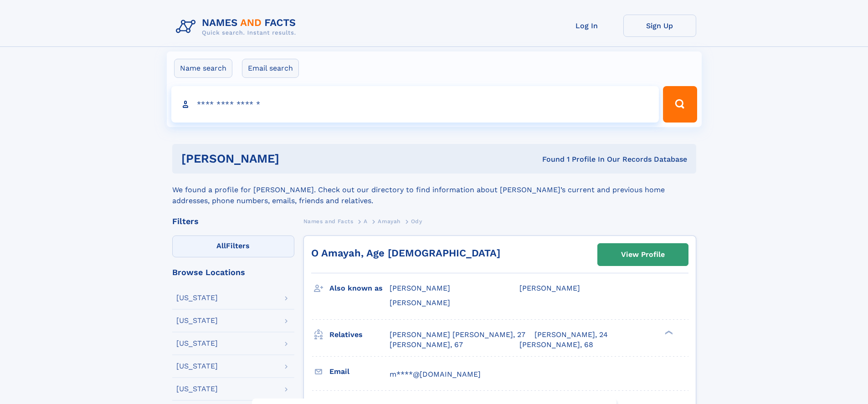 This screenshot has width=868, height=404. Describe the element at coordinates (659, 26) in the screenshot. I see `a: Sign Up` at that location.